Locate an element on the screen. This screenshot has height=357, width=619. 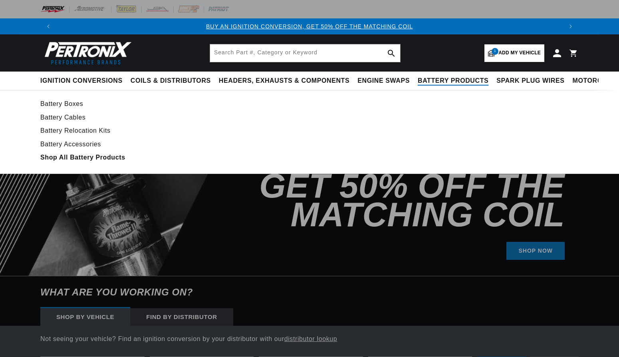
strong: Shop All Battery Products is located at coordinates (83, 157).